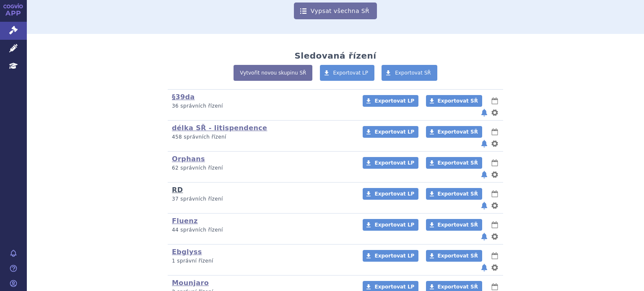 This screenshot has height=291, width=644. What do you see at coordinates (262, 261) in the screenshot?
I see `p: 1 správní řízení` at bounding box center [262, 261].